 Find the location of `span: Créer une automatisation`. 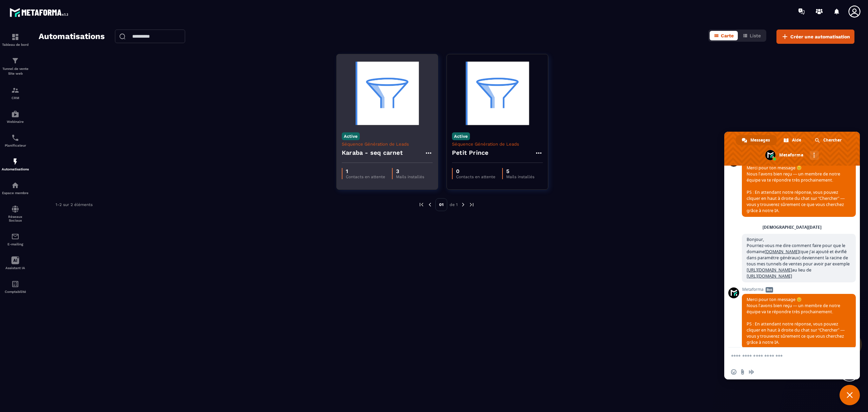

span: Créer une automatisation is located at coordinates (821, 37).